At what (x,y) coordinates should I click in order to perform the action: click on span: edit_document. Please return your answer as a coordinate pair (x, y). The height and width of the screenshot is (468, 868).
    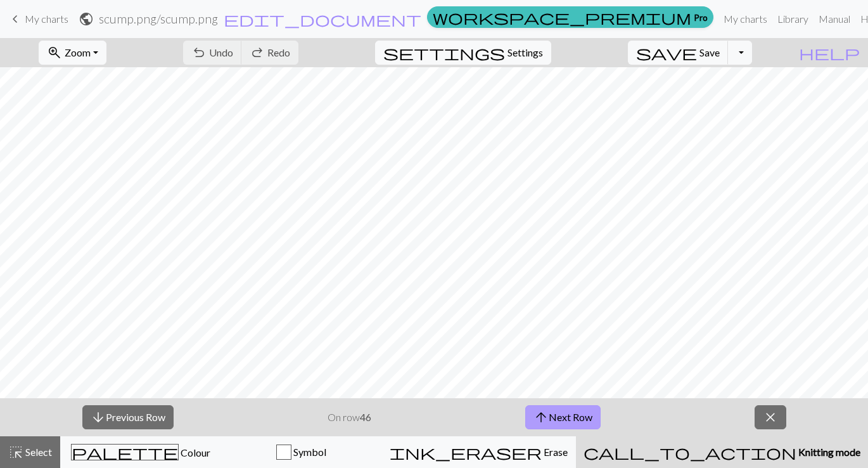
    Looking at the image, I should click on (323, 19).